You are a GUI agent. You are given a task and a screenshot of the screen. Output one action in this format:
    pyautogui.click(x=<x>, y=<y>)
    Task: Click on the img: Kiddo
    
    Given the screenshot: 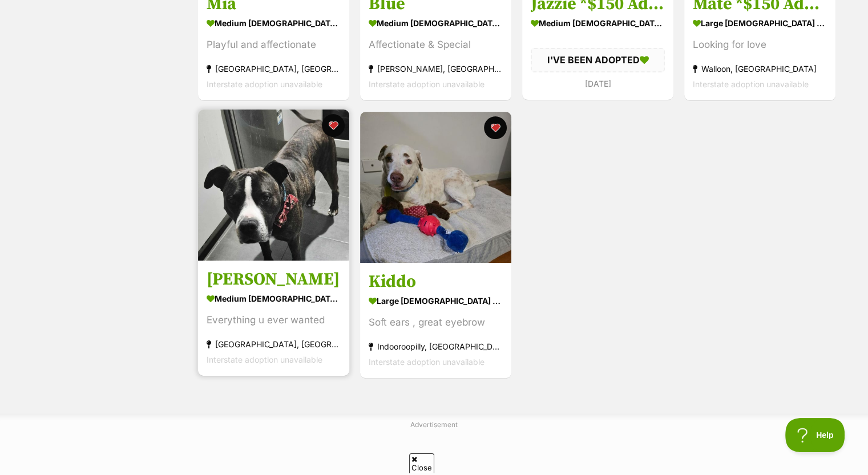 What is the action you would take?
    pyautogui.click(x=436, y=187)
    